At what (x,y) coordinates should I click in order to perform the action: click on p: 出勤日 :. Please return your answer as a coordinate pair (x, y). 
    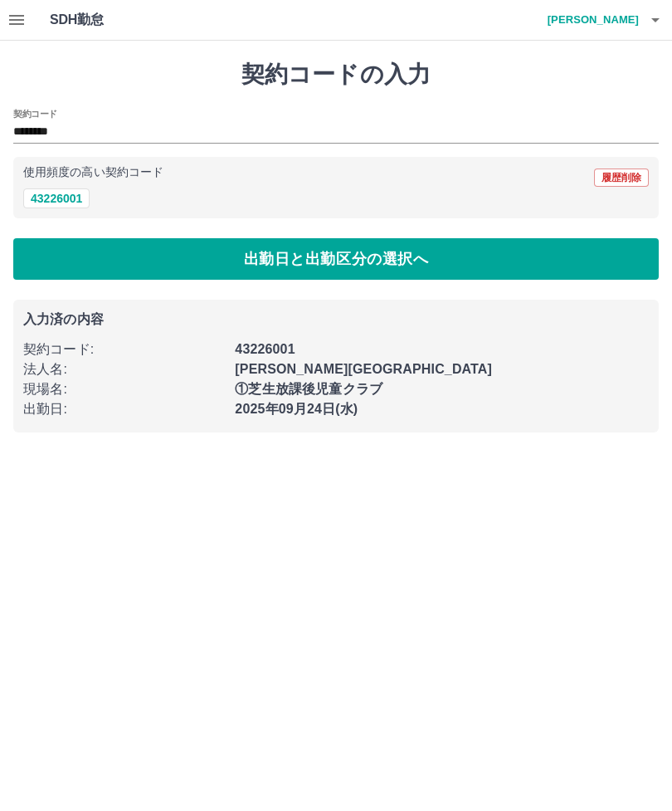
    Looking at the image, I should click on (124, 409).